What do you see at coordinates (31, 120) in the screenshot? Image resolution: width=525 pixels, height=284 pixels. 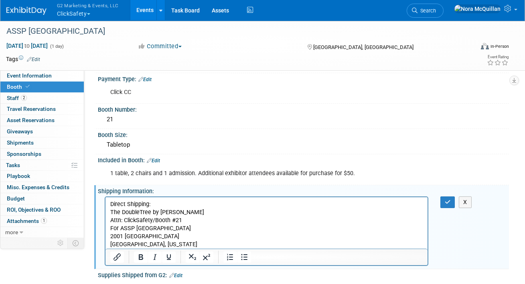 I see `span: Asset Reservations` at bounding box center [31, 120].